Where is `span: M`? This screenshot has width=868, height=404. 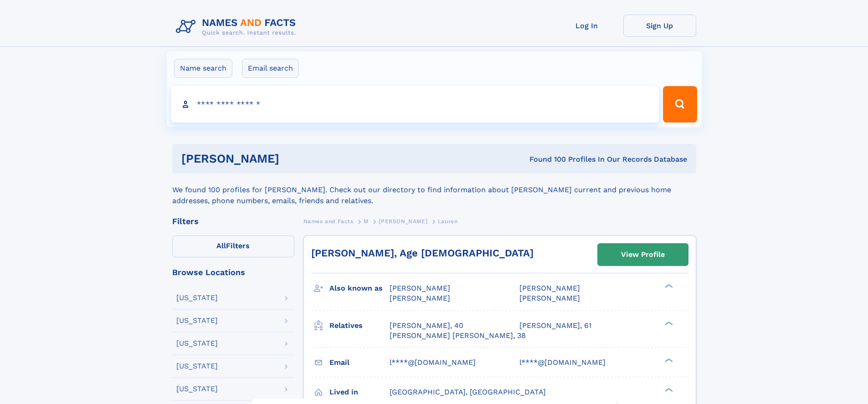
span: M is located at coordinates (366, 221).